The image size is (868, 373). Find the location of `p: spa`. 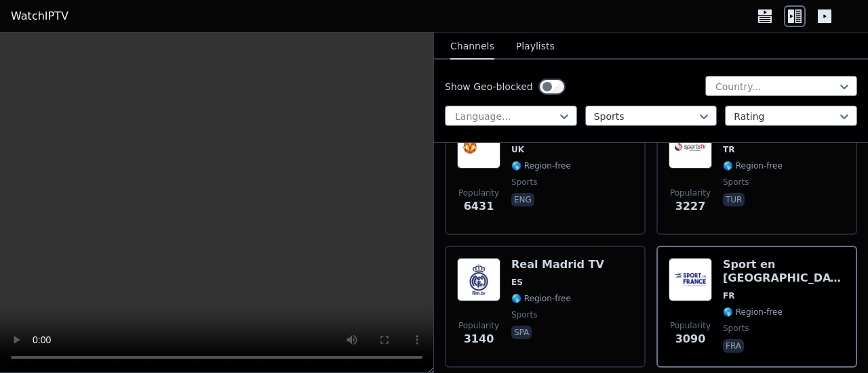

p: spa is located at coordinates (522, 333).